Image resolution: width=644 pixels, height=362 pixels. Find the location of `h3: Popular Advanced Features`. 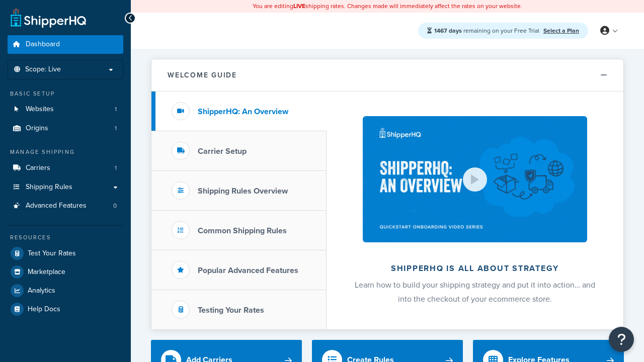

h3: Popular Advanced Features is located at coordinates (248, 271).